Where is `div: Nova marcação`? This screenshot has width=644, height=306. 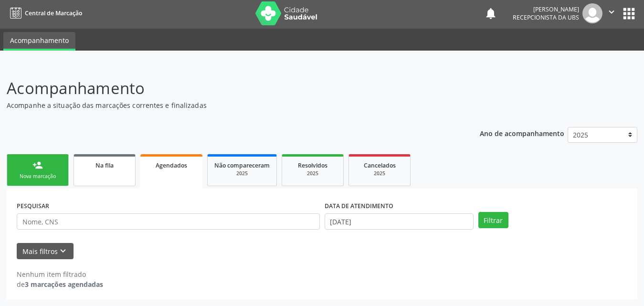
div: Nova marcação is located at coordinates (38, 176).